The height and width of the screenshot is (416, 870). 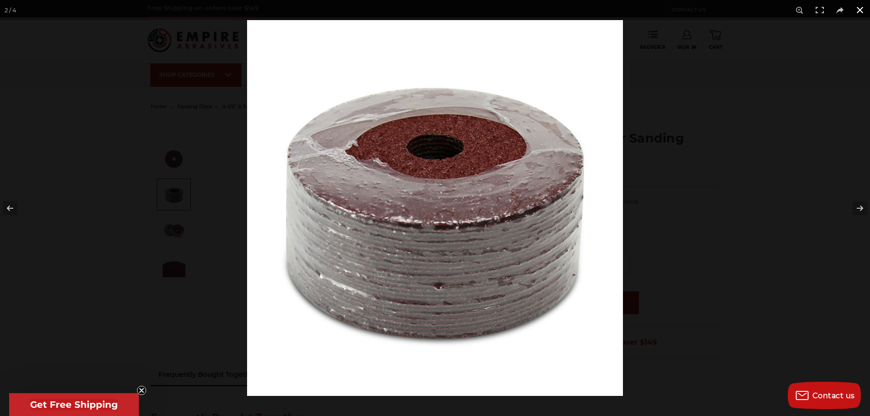 What do you see at coordinates (141, 390) in the screenshot?
I see `button: Close teaser` at bounding box center [141, 390].